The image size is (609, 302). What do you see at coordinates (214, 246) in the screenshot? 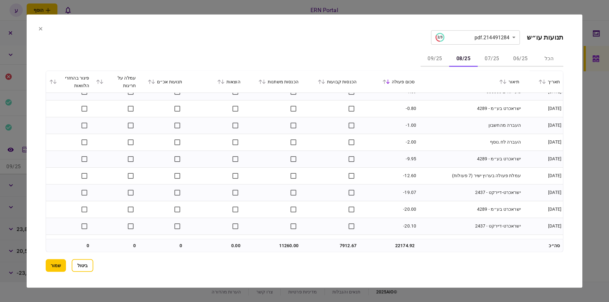
I see `td: 0.00` at bounding box center [214, 246].